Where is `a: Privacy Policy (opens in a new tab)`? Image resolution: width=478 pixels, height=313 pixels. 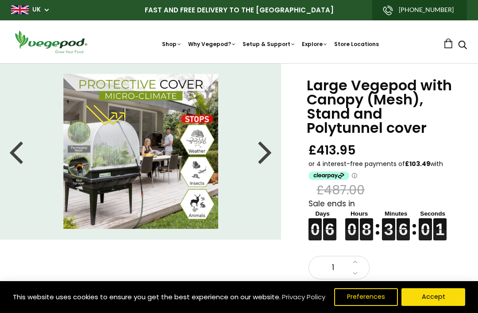
a: Privacy Policy (opens in a new tab) is located at coordinates (304, 297).